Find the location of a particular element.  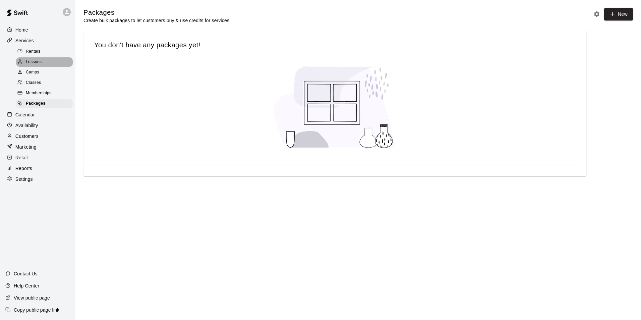

div: Memberships is located at coordinates (44, 93).